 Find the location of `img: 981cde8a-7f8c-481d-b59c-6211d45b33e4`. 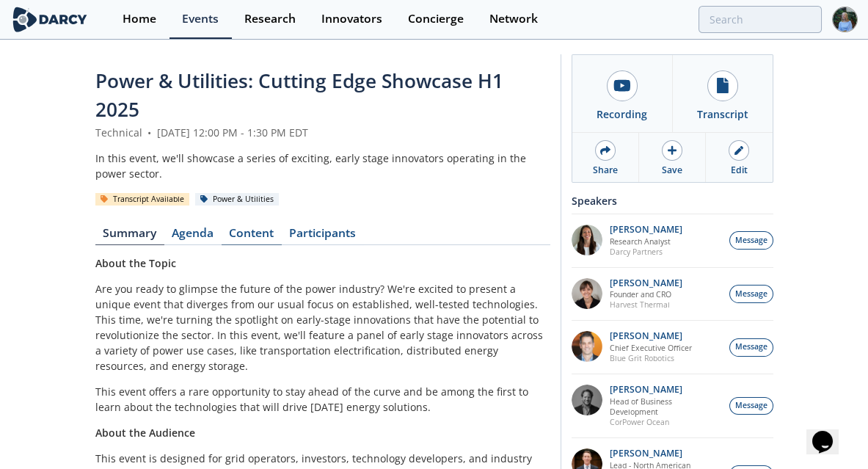

img: 981cde8a-7f8c-481d-b59c-6211d45b33e4 is located at coordinates (587, 294).